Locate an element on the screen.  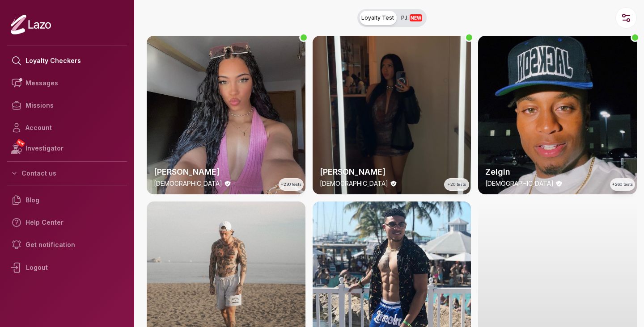
span: +260 tests is located at coordinates (622, 185).